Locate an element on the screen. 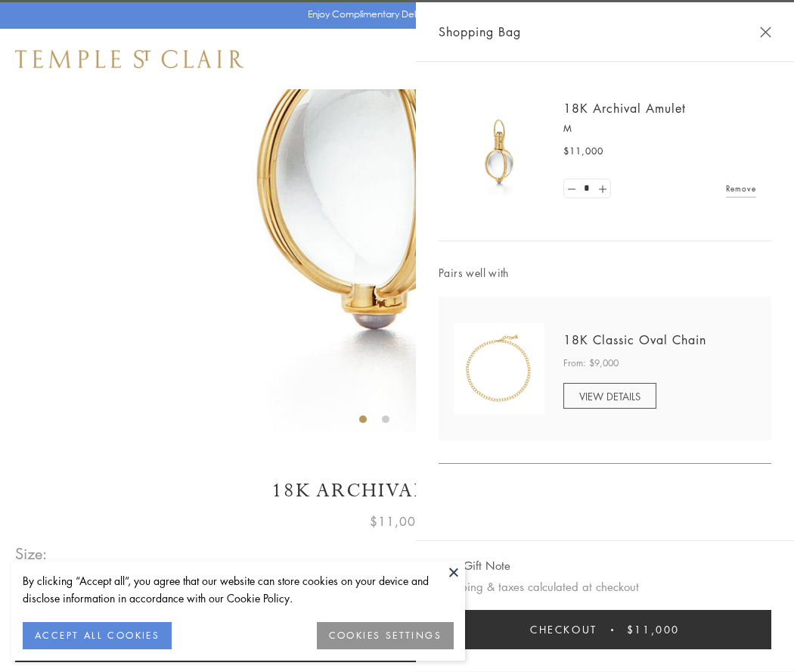 Image resolution: width=794 pixels, height=672 pixels. a: 18K Classic Oval Chain is located at coordinates (635, 340).